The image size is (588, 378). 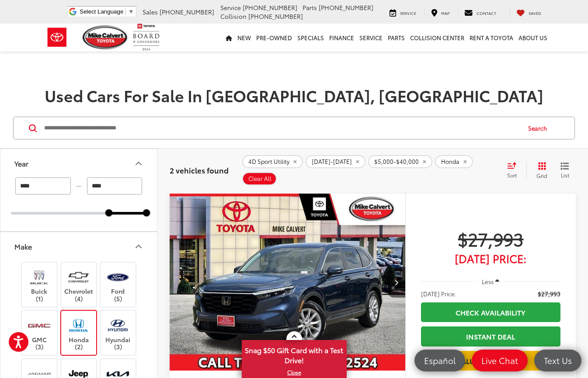 What do you see at coordinates (437, 37) in the screenshot?
I see `a: Collision Center` at bounding box center [437, 37].